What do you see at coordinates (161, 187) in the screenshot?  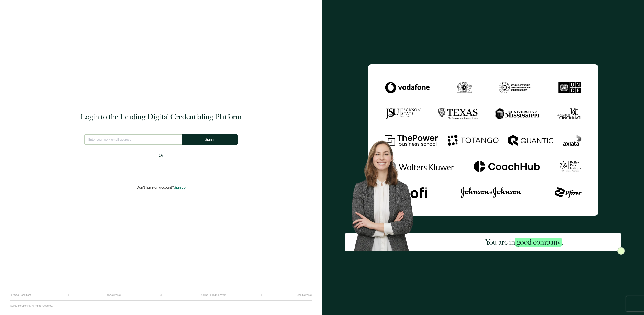 I see `p: Don't have an account?` at bounding box center [161, 187].